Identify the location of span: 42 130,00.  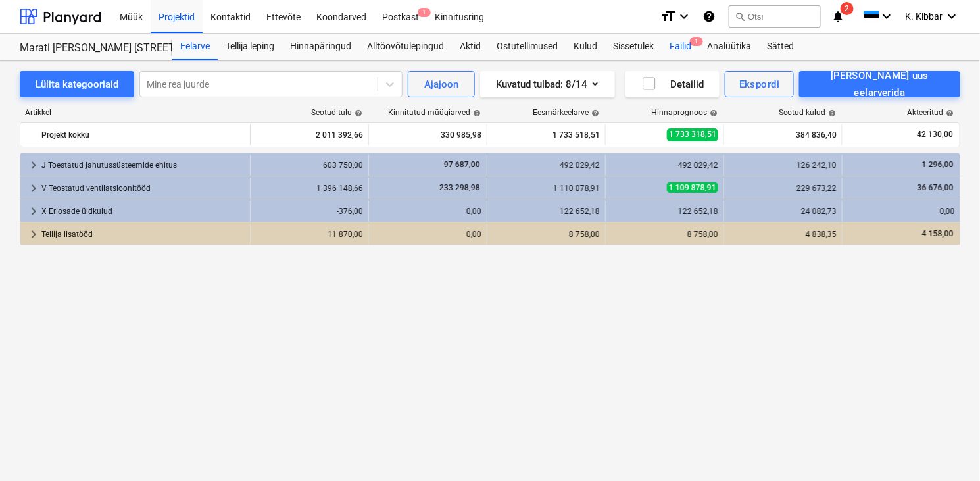
(935, 134).